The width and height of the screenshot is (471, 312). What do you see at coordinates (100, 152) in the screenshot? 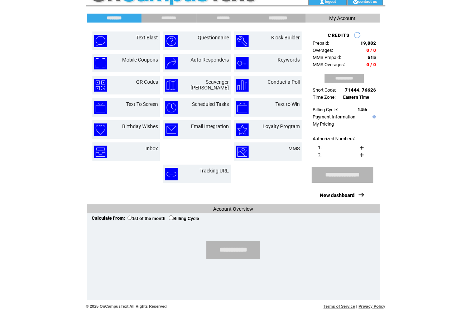
I see `img: inbox.png` at bounding box center [100, 152].